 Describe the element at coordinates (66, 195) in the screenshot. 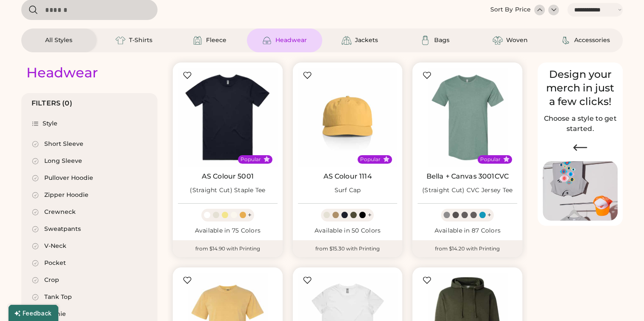

I see `div: Zipper Hoodie` at that location.